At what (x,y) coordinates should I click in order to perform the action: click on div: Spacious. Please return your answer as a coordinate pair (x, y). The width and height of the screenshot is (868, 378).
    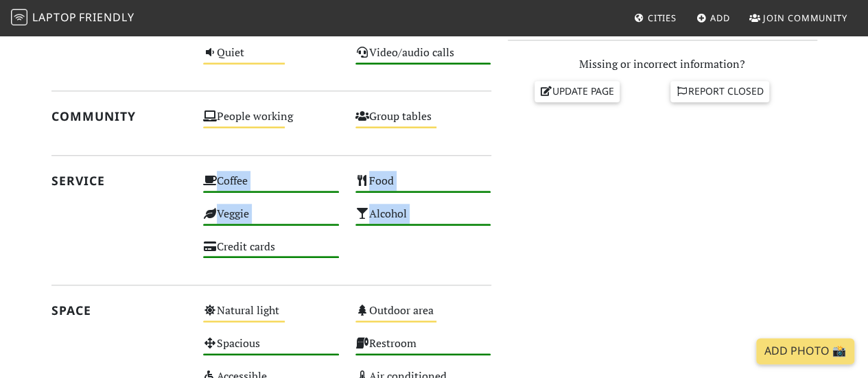
    Looking at the image, I should click on (271, 350).